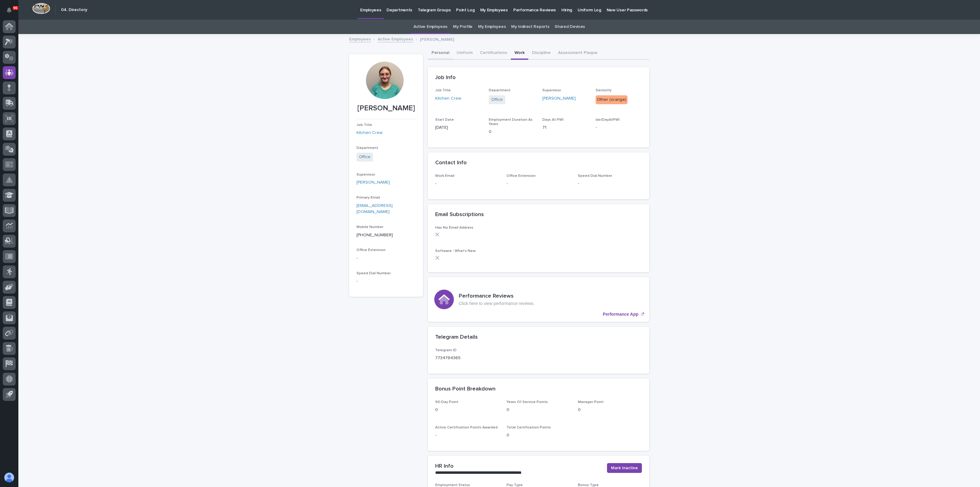 The height and width of the screenshot is (487, 980). What do you see at coordinates (588, 485) in the screenshot?
I see `span: Bonus Type` at bounding box center [588, 485].